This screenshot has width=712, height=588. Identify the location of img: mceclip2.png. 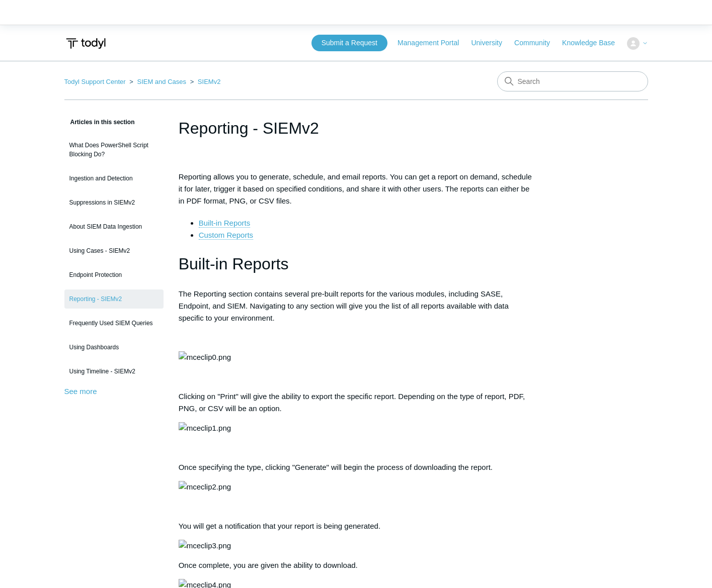
(205, 488).